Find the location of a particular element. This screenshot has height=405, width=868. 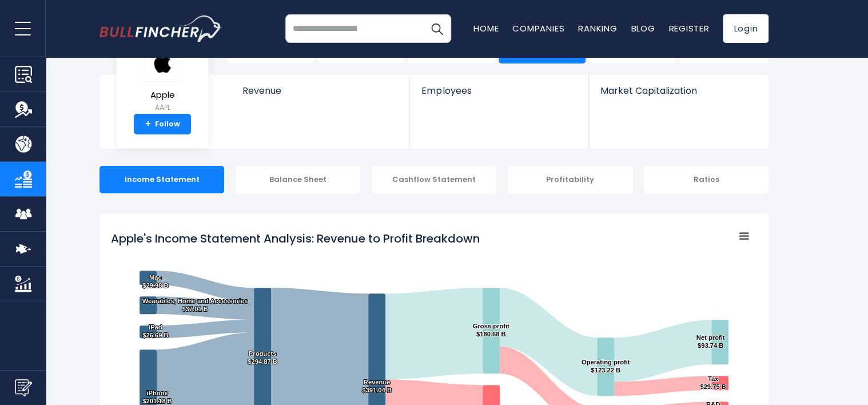

div: Income Statement is located at coordinates (161, 180).